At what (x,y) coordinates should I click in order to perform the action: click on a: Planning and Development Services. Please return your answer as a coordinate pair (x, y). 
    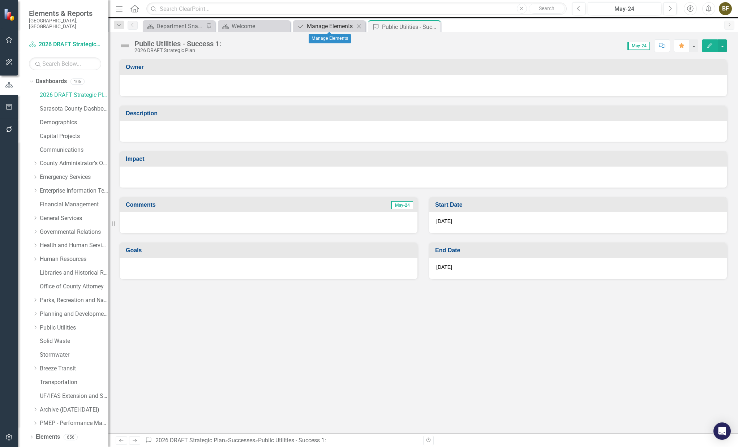
    Looking at the image, I should click on (74, 314).